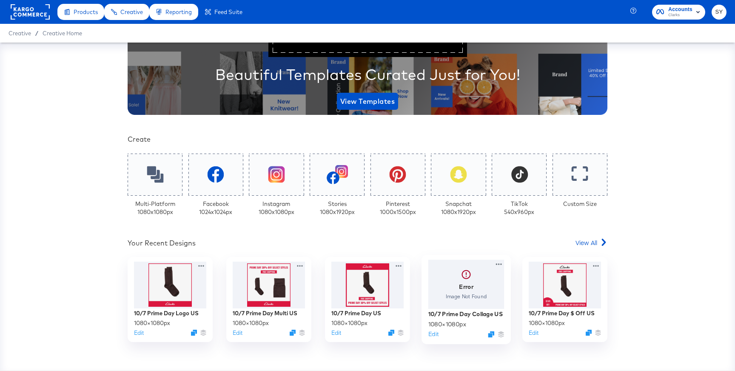  I want to click on div: 10/7 Prime Day US, so click(356, 313).